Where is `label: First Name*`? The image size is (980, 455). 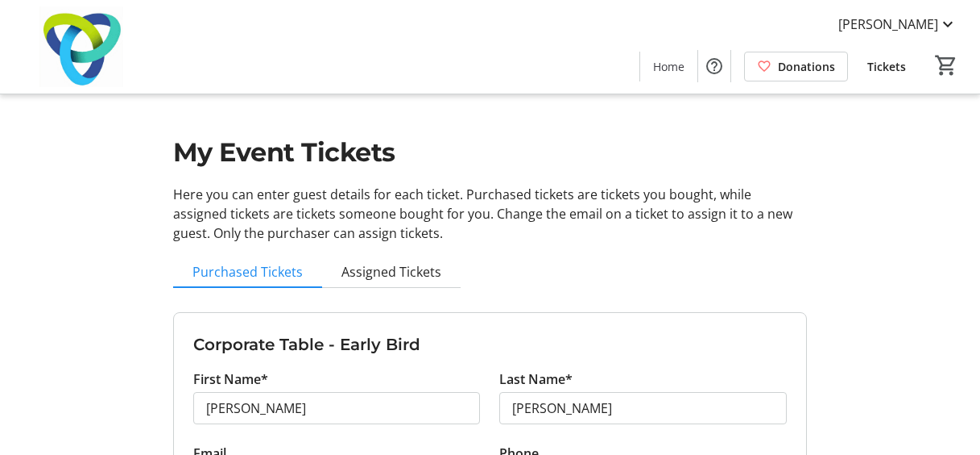 label: First Name* is located at coordinates (231, 379).